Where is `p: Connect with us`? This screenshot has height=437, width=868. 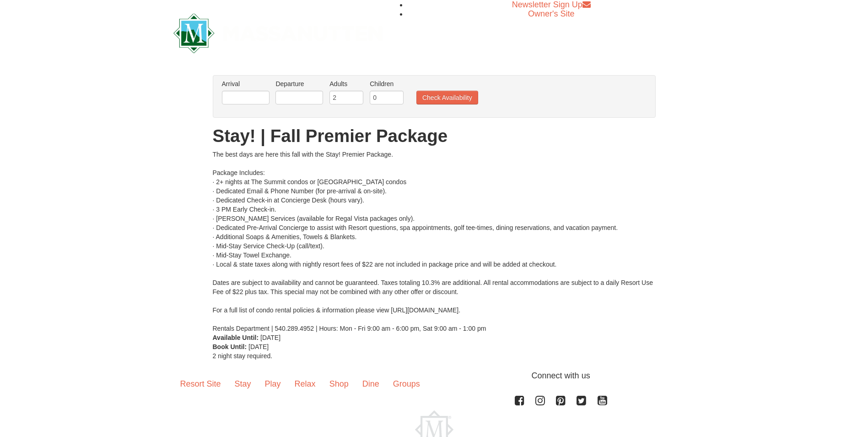 p: Connect with us is located at coordinates (434, 376).